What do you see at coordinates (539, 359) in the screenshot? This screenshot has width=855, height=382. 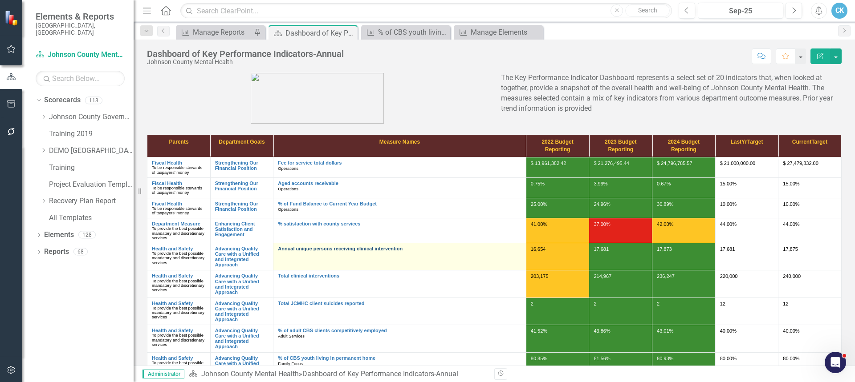 I see `span: 80.85%` at bounding box center [539, 359].